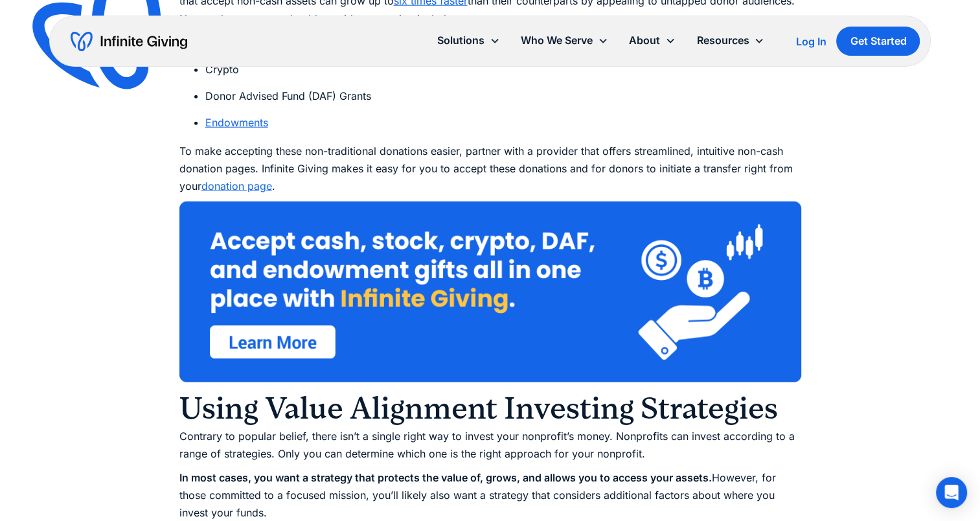 Image resolution: width=980 pixels, height=521 pixels. What do you see at coordinates (503, 69) in the screenshot?
I see `li: Crypto` at bounding box center [503, 69].